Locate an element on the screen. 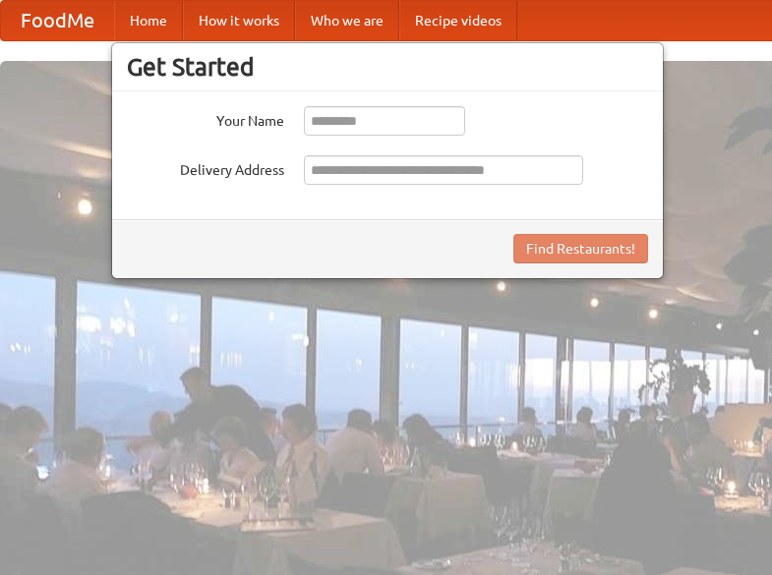 This screenshot has width=772, height=575. label: Delivery Address is located at coordinates (206, 167).